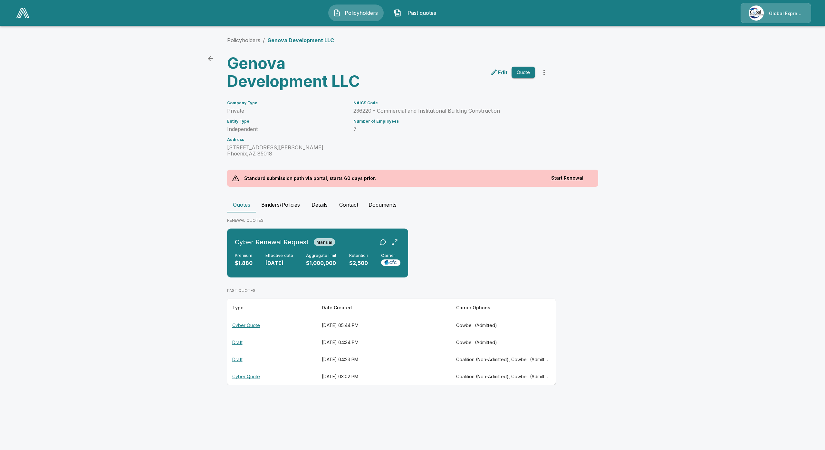 The image size is (825, 450). What do you see at coordinates (382, 205) in the screenshot?
I see `button: Documents` at bounding box center [382, 205].